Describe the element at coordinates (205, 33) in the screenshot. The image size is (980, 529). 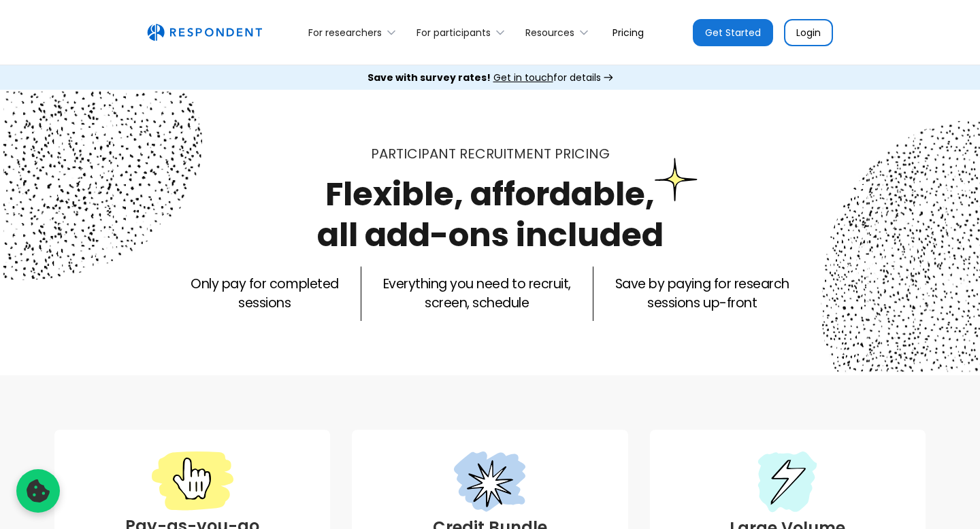
I see `img: Untitled UI logotext` at that location.